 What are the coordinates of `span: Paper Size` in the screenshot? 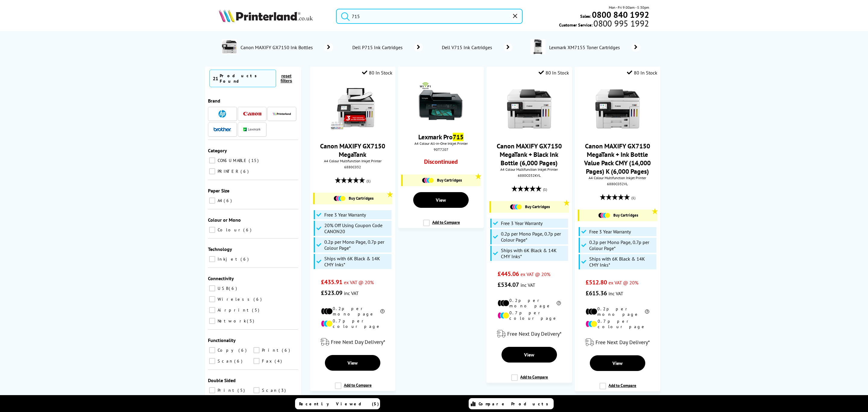 It's located at (219, 190).